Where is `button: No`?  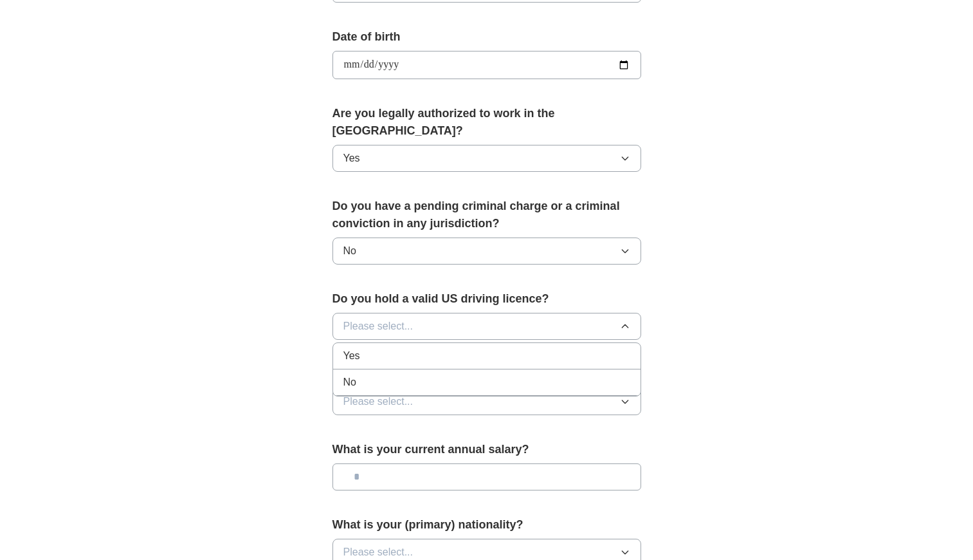
button: No is located at coordinates (486, 251).